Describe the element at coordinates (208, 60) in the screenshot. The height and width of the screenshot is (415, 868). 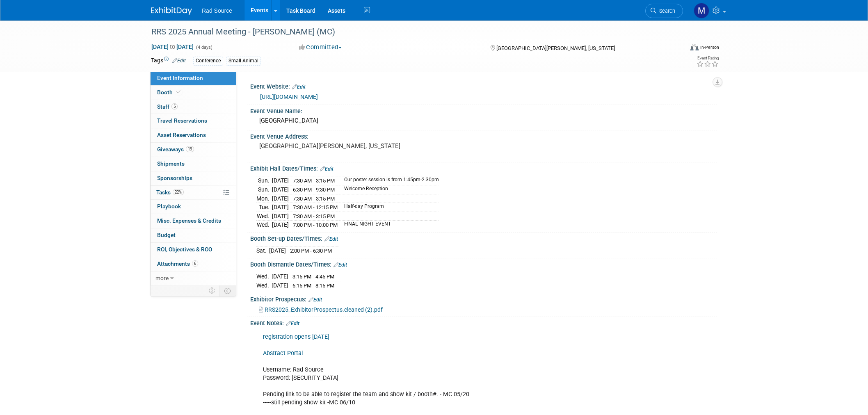
I see `div: Conference` at that location.